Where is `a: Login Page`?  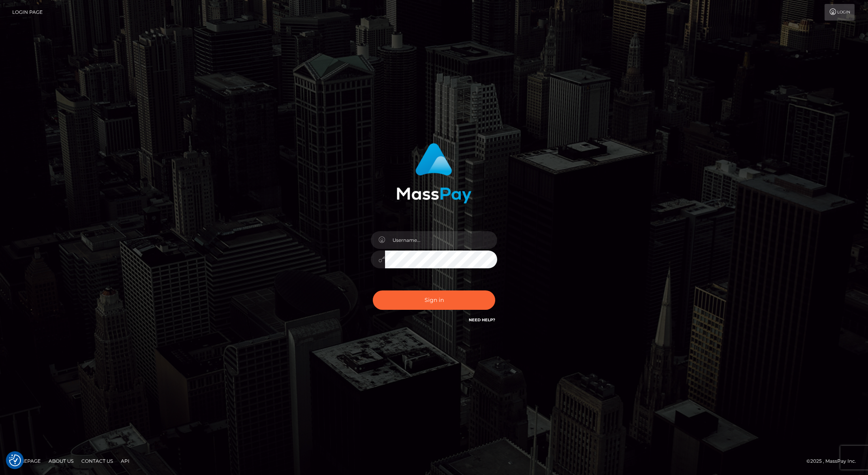
a: Login Page is located at coordinates (27, 12).